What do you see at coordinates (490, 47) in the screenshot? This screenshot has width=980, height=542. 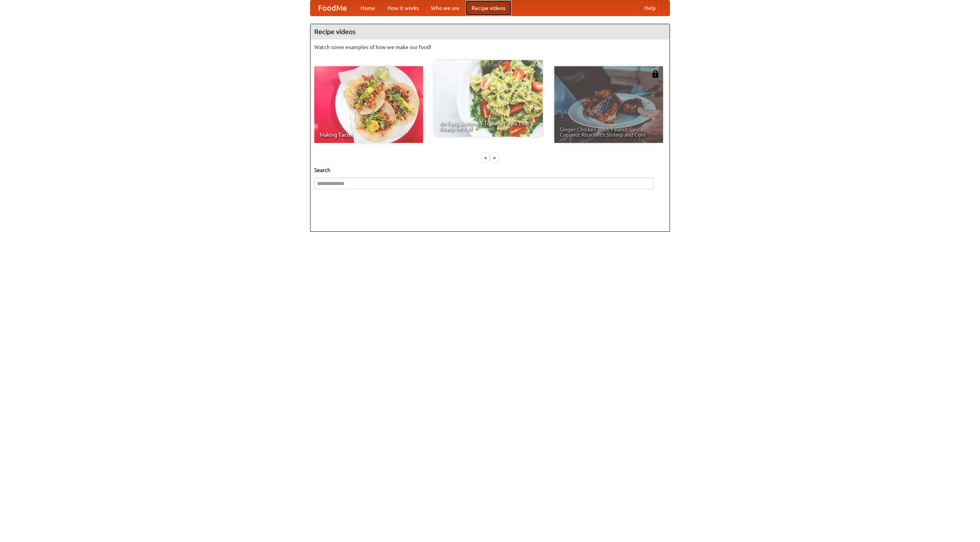 I see `p: Watch some examples of how we make our food!` at bounding box center [490, 47].